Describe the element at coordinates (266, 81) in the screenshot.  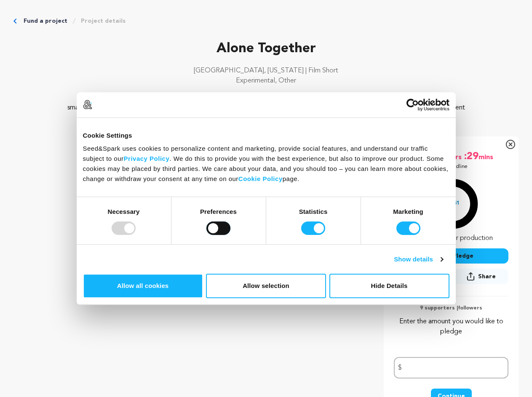
I see `p: Experimental, Other` at that location.